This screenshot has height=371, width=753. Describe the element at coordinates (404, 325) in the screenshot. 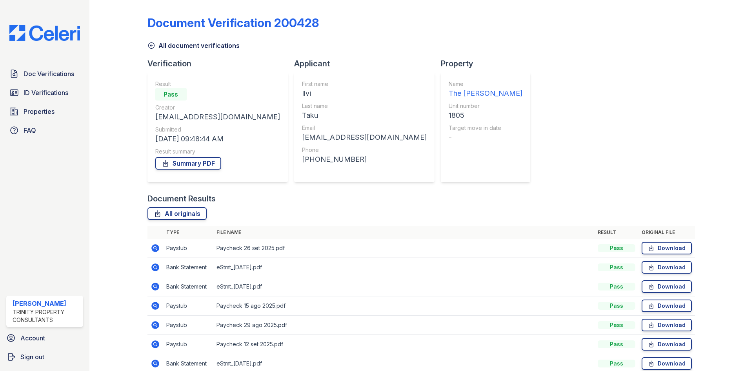

I see `td: Paycheck 29 ago 2025.pdf` at that location.